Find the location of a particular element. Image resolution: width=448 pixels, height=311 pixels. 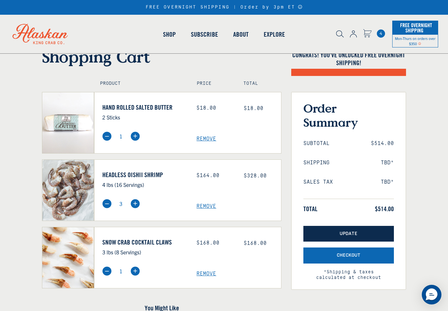

span: Sales Tax is located at coordinates (318, 182).